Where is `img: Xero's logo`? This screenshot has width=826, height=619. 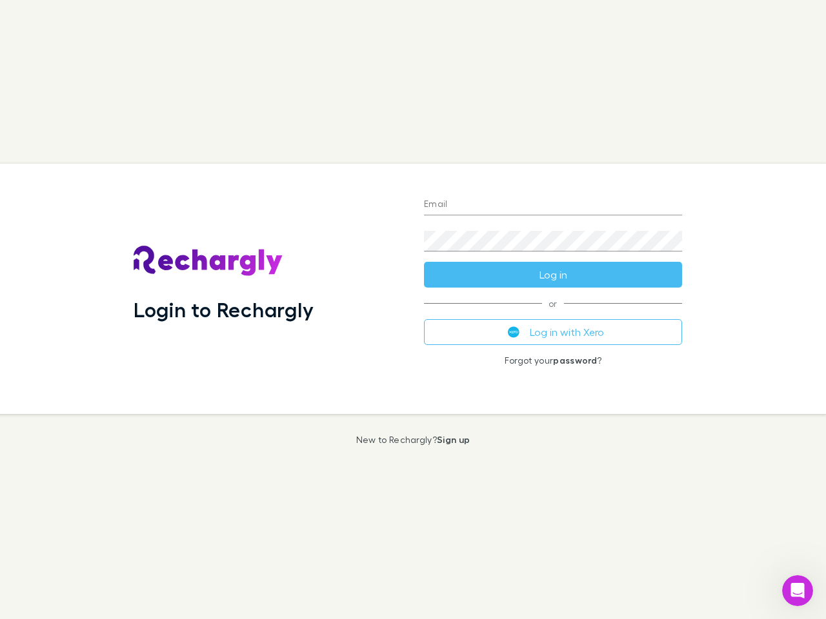 img: Xero's logo is located at coordinates (514, 332).